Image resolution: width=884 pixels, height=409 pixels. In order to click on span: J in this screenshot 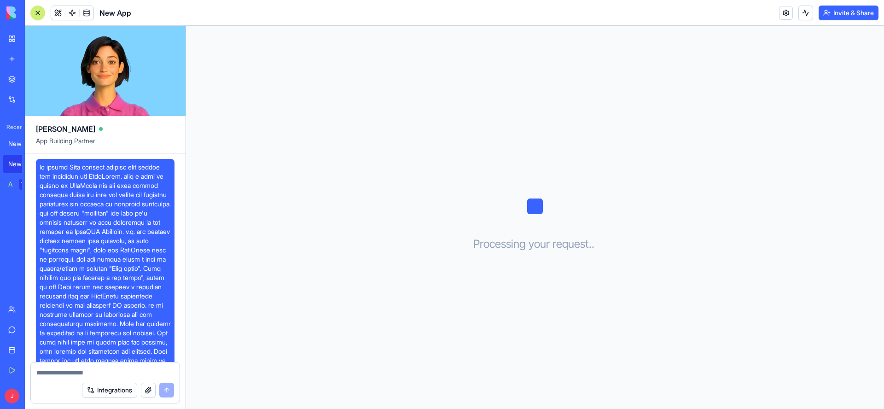, I will do `click(12, 396)`.